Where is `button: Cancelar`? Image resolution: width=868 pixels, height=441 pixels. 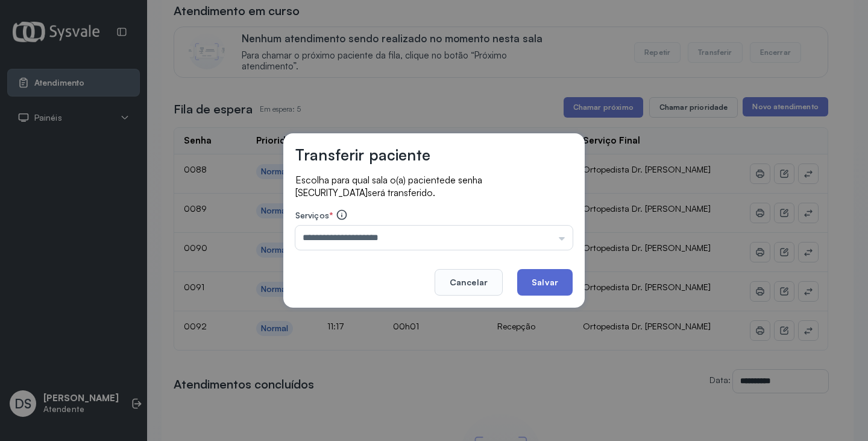 button: Cancelar is located at coordinates (469, 282).